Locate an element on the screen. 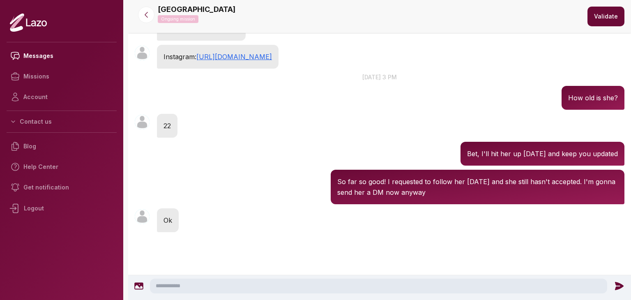  p: Instagram: is located at coordinates (218, 57).